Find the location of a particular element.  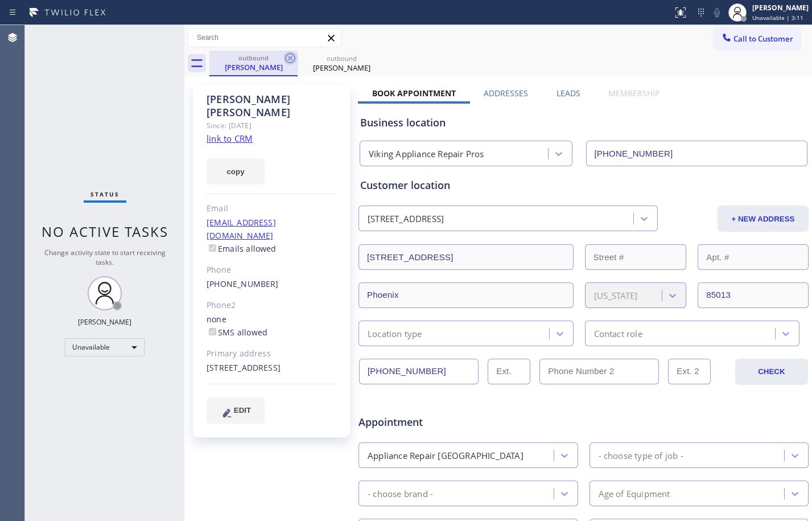

input: Ext. is located at coordinates (509, 371).